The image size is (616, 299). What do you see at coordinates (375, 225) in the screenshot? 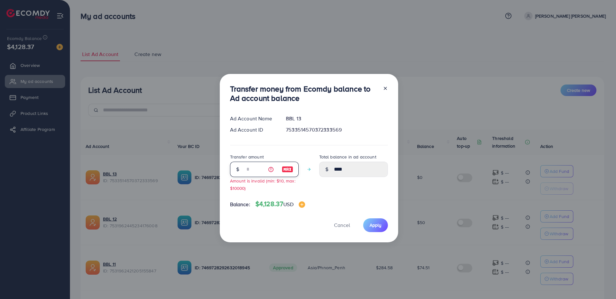
I see `button: Apply` at bounding box center [375, 225].